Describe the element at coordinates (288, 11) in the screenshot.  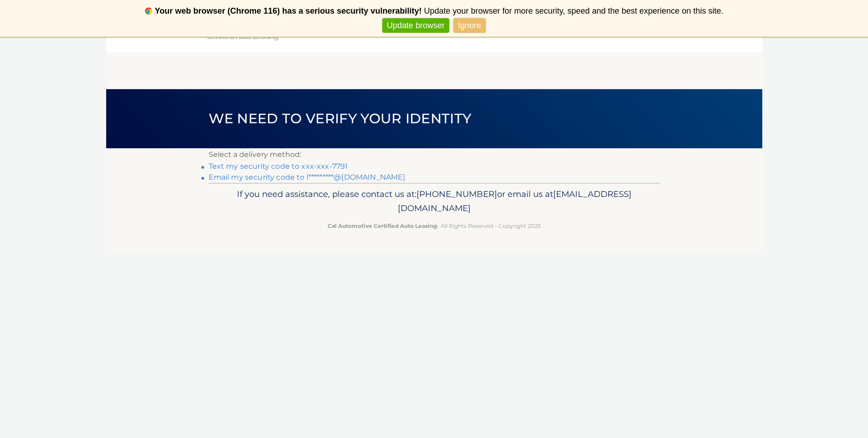
I see `b: Your web browser (Chrome 116) has a serious security vulnerability!` at that location.